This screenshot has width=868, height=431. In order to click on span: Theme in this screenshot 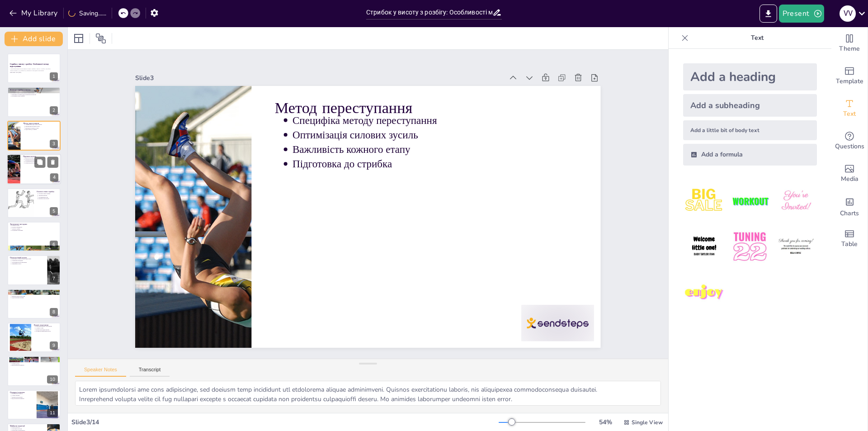, I will do `click(849, 49)`.